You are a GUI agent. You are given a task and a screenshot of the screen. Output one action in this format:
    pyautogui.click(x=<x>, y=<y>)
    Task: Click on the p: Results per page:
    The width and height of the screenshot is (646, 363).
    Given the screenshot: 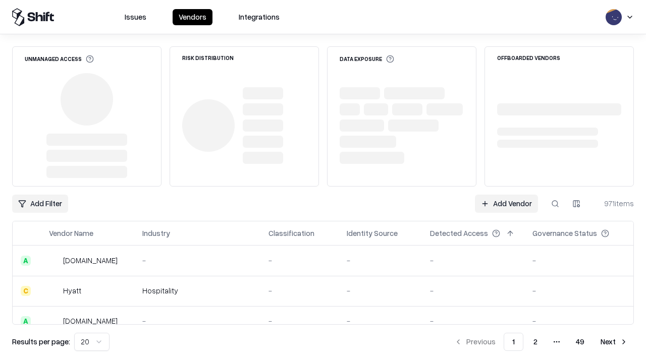 What is the action you would take?
    pyautogui.click(x=41, y=342)
    